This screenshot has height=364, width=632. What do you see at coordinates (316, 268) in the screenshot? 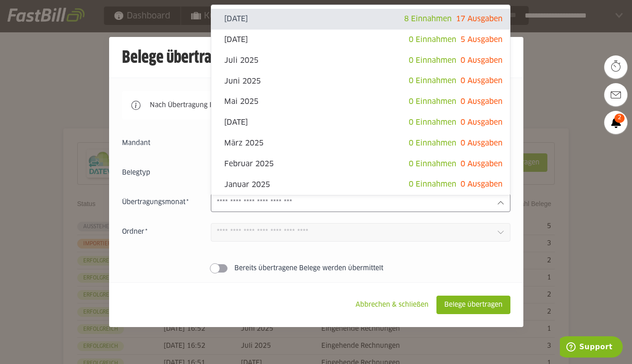
I see `sl-switch: Bereits übertragene Belege werden übermittelt` at bounding box center [316, 268].